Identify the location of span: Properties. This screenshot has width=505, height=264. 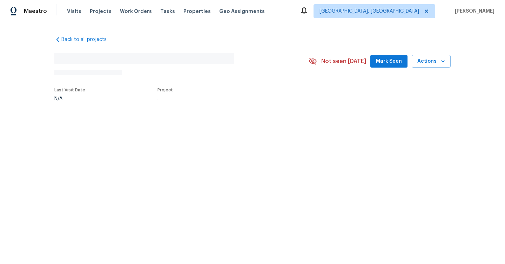
(197, 11).